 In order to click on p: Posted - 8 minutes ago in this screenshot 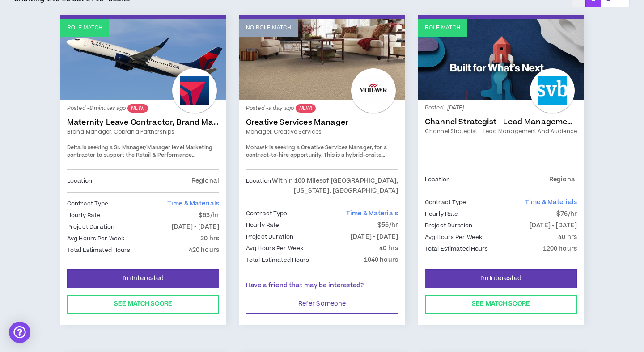, I will do `click(143, 108)`.